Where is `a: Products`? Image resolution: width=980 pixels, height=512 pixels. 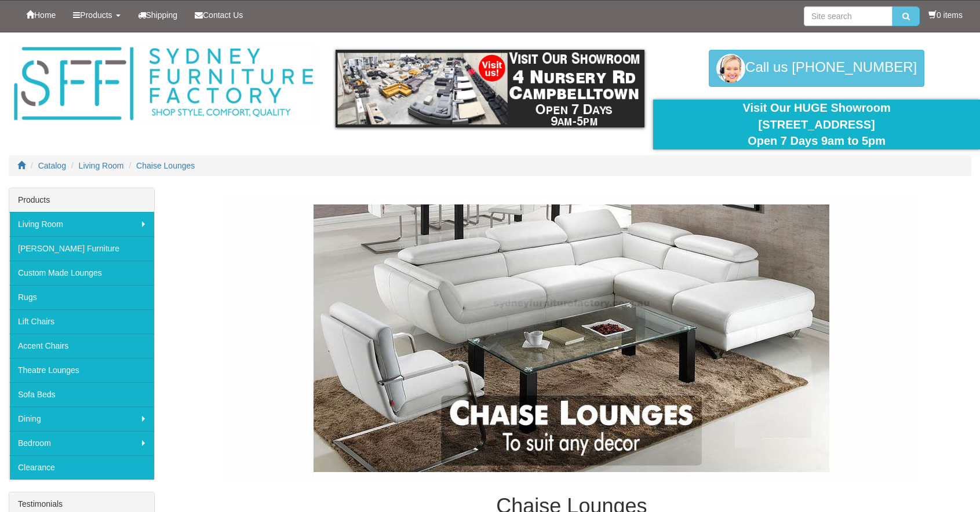 a: Products is located at coordinates (97, 15).